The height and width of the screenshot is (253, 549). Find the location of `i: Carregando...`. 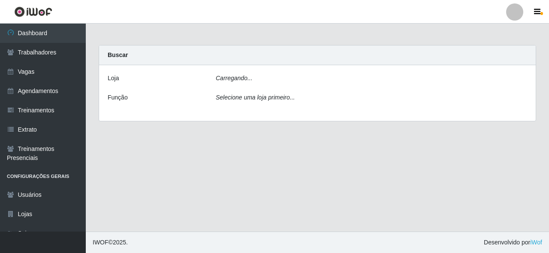

i: Carregando... is located at coordinates (234, 78).